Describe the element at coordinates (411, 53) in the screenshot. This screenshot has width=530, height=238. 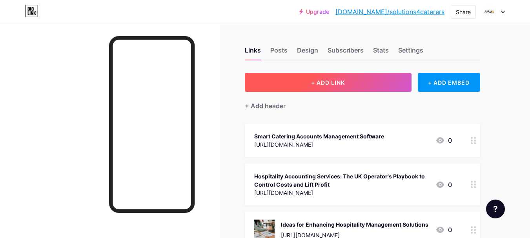
I see `div: Settings` at that location.